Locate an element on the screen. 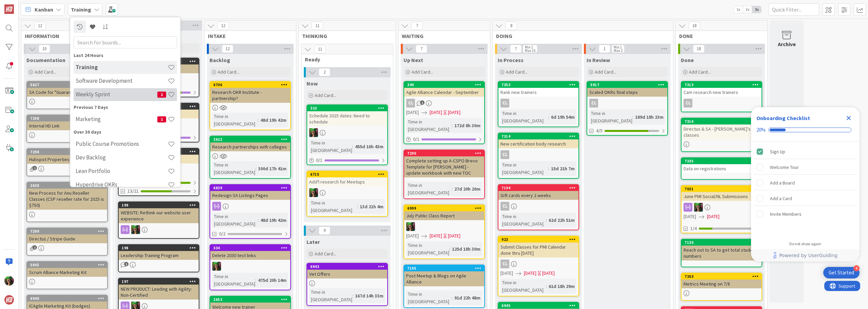 This screenshot has height=309, width=868. div: 7105Post Meetup & Blogs on Agile Alliance is located at coordinates (444, 275).